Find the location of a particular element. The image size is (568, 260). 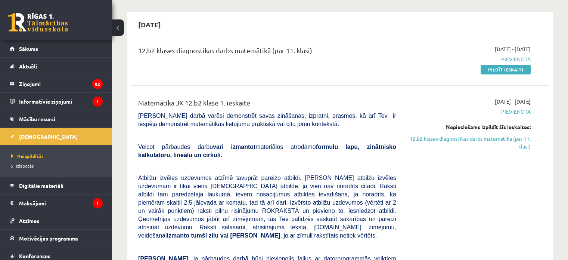

b: izmanto is located at coordinates (178, 235).